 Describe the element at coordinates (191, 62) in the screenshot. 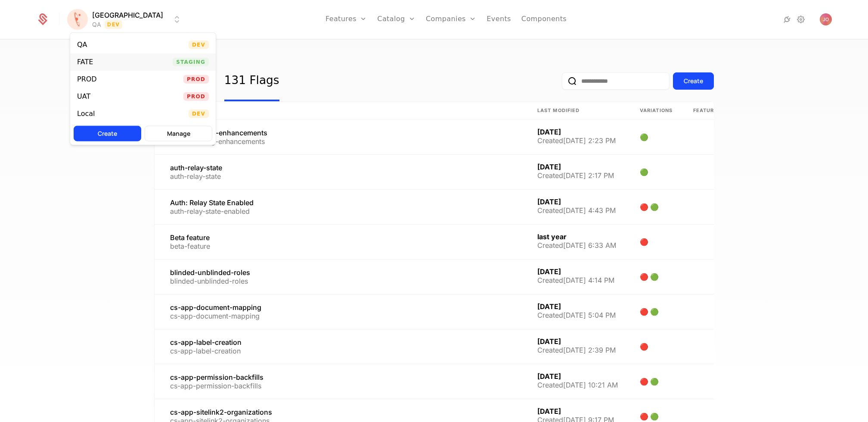

I see `span: Staging` at that location.